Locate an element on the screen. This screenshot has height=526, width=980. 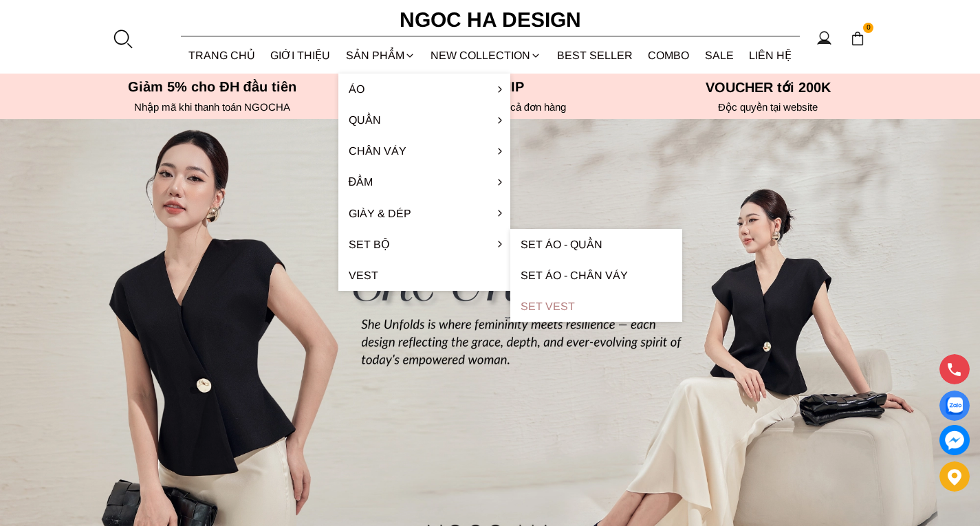
img: Display image is located at coordinates (954, 406).